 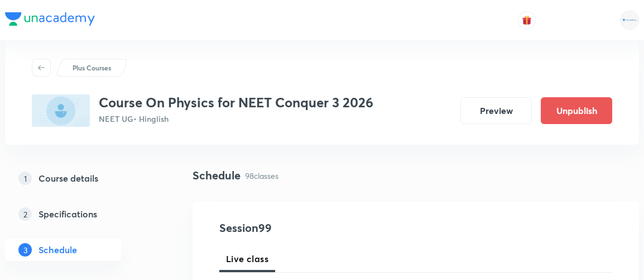 What do you see at coordinates (247, 259) in the screenshot?
I see `span: Live class` at bounding box center [247, 259].